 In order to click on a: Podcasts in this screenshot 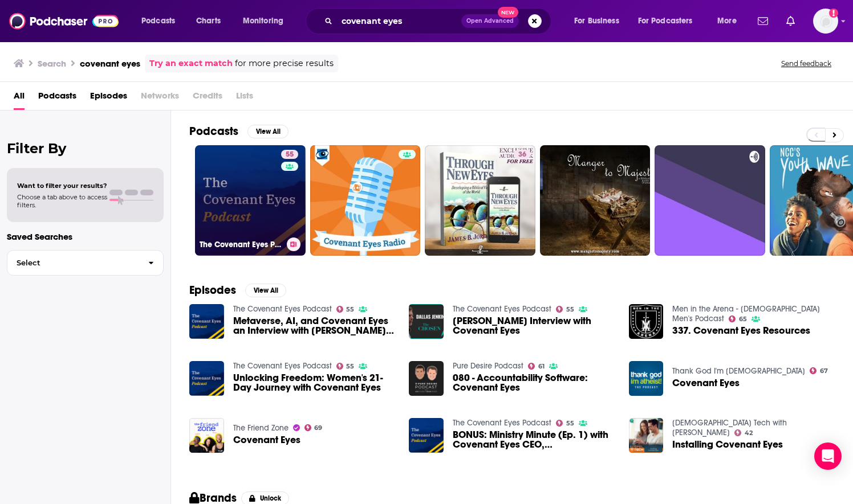, I will do `click(57, 98)`.